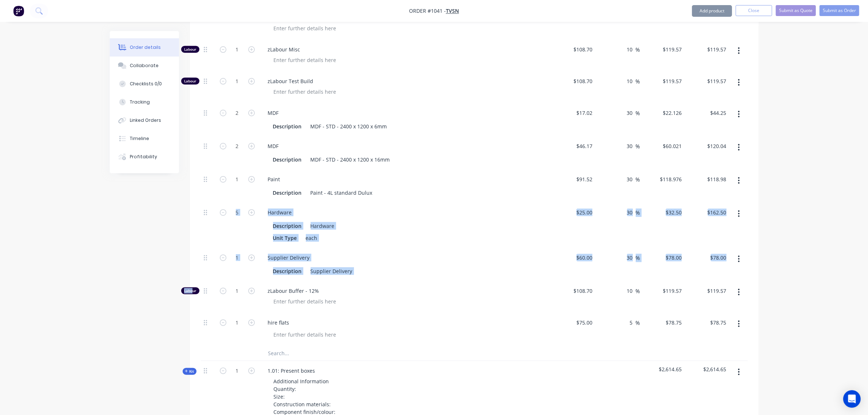  What do you see at coordinates (145, 84) in the screenshot?
I see `div: Checklists 0/0` at bounding box center [145, 84].